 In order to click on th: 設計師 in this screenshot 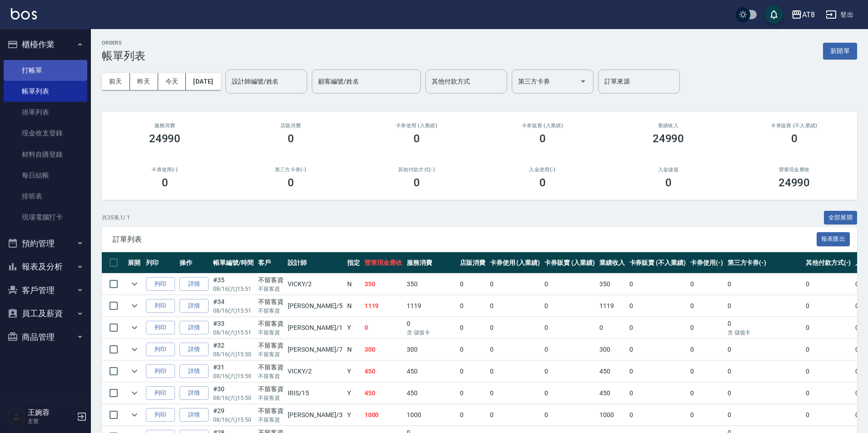, I will do `click(315, 263)`.